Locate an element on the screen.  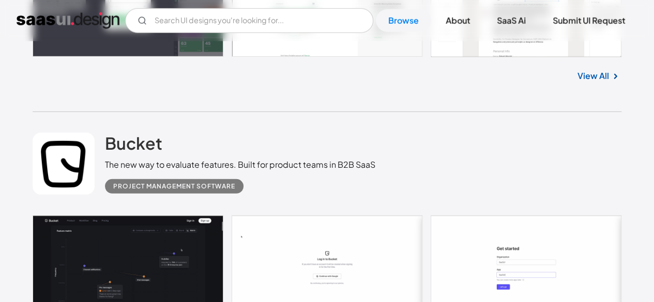
div: Project Management Software is located at coordinates (174, 187).